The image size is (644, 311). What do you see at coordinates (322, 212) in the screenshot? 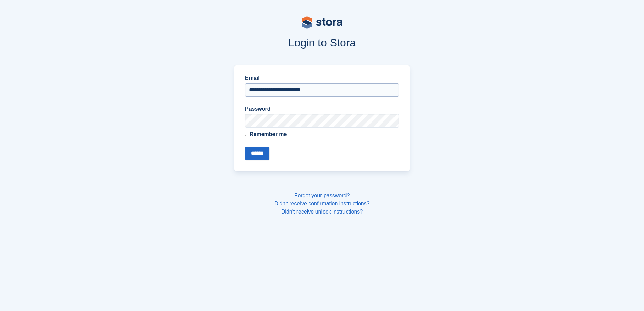
I see `a: Didn't receive unlock instructions?` at bounding box center [322, 212].